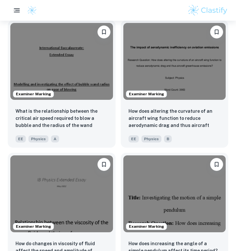 The width and height of the screenshot is (236, 251). What do you see at coordinates (62, 119) in the screenshot?
I see `p: What is the relationship between the critical air speed required to blow a bubble and the radius ...` at bounding box center [62, 119].